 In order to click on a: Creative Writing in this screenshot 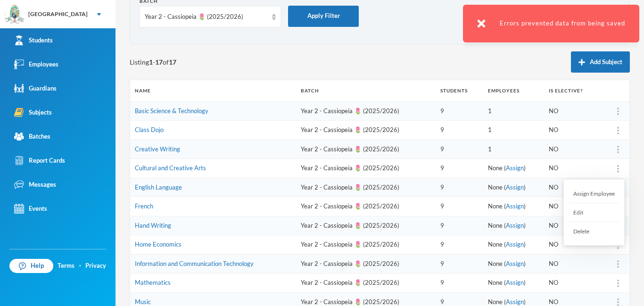, I will do `click(158, 149)`.